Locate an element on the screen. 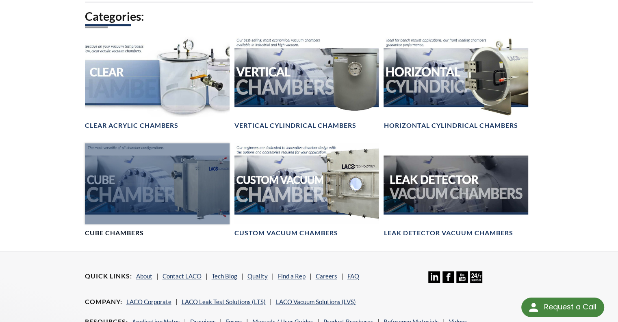 Image resolution: width=618 pixels, height=322 pixels. a: FAQ is located at coordinates (353, 276).